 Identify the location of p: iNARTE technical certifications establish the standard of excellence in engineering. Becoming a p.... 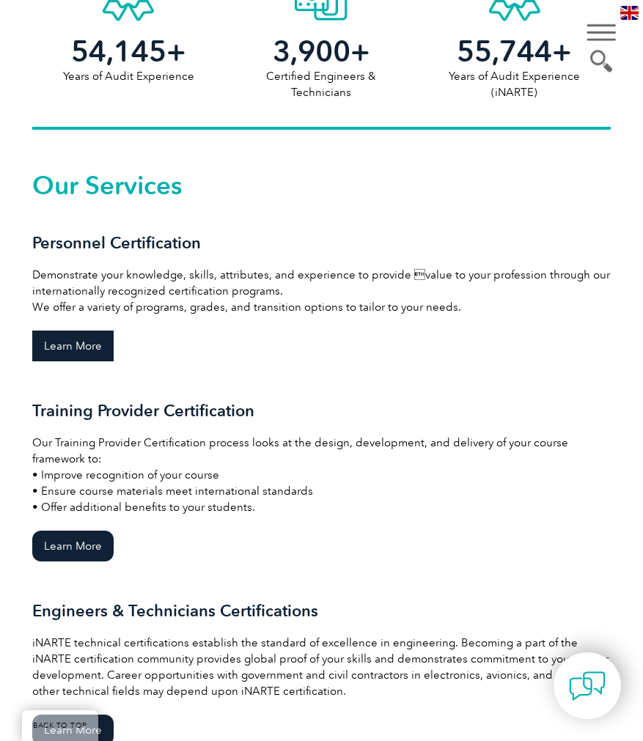
(321, 667).